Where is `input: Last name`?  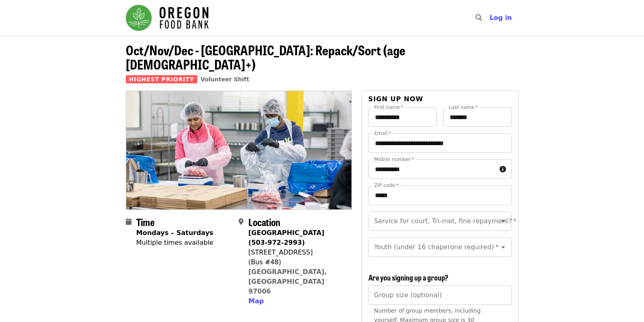
input: Last name is located at coordinates (477, 117).